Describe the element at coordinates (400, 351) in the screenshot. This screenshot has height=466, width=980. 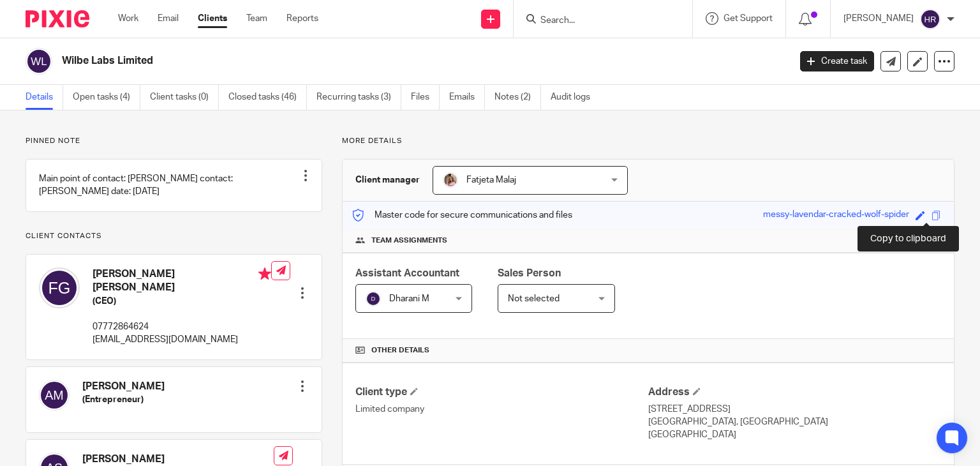
I see `span: Other details` at that location.